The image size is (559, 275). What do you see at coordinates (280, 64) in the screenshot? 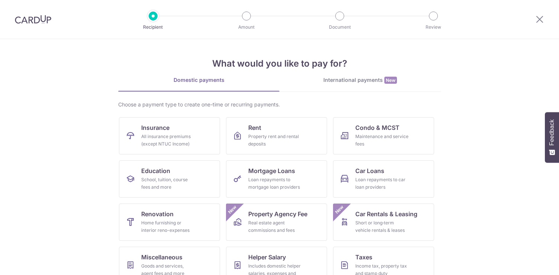
I see `h4: What would you like to pay for?` at bounding box center [280, 64].